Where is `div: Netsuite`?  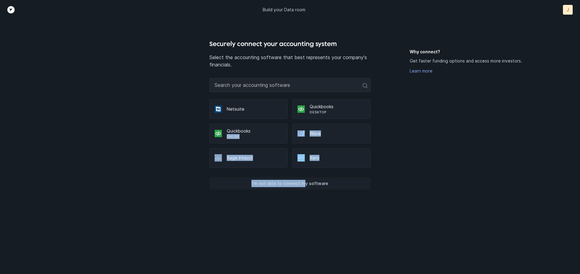
div: Netsuite is located at coordinates (248, 109).